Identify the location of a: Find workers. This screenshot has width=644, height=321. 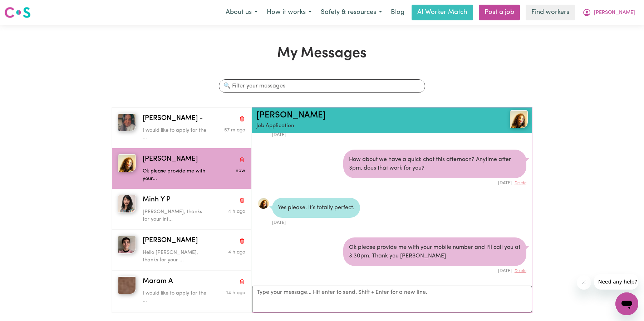
(550, 13).